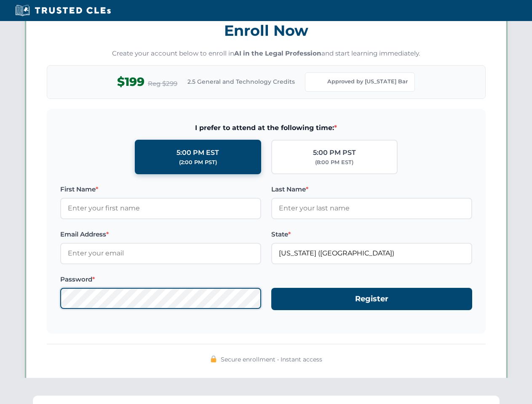 This screenshot has width=532, height=404. I want to click on span: Reg $299, so click(163, 84).